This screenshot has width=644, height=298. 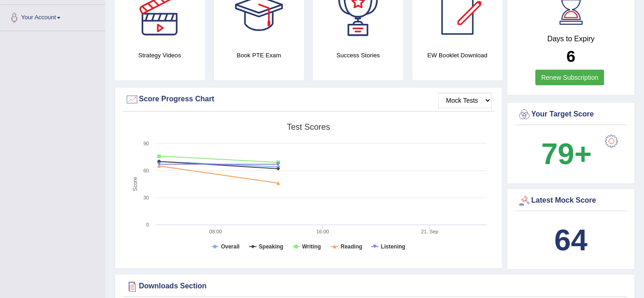 I want to click on text: 30, so click(x=146, y=197).